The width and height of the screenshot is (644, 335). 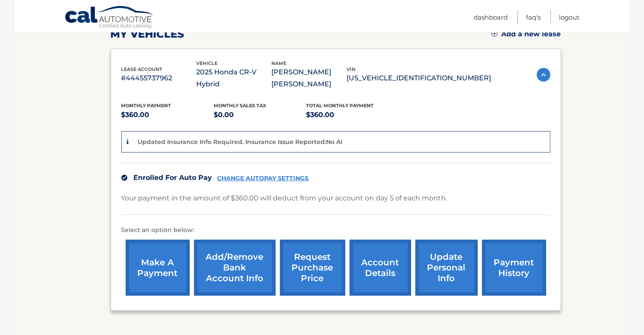 I want to click on span: Total Monthly Payment, so click(x=340, y=106).